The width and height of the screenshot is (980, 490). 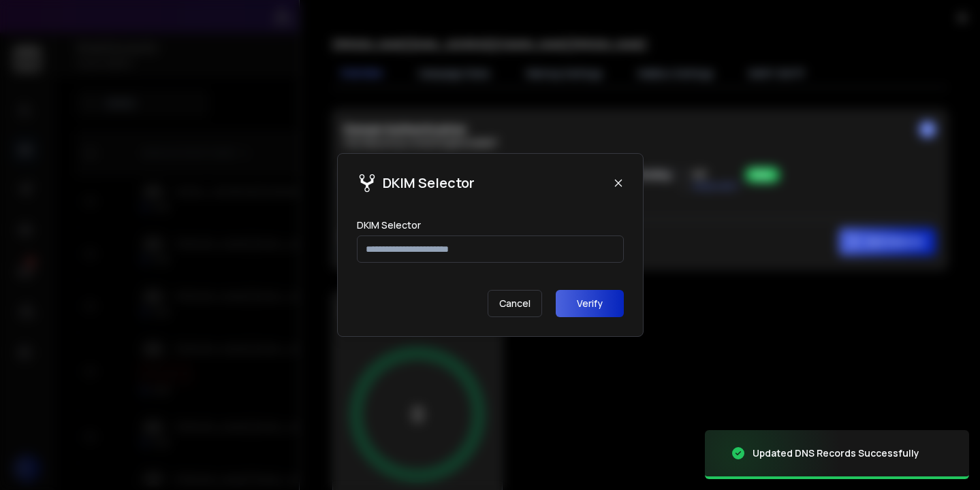 What do you see at coordinates (515, 303) in the screenshot?
I see `p: Cancel` at bounding box center [515, 303].